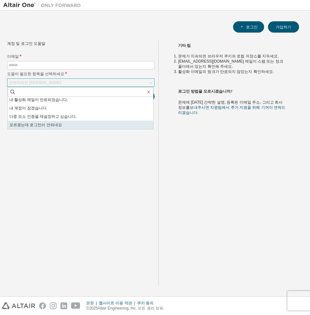 This screenshot has height=315, width=310. Describe the element at coordinates (26, 44) in the screenshot. I see `font: 계정 및 로그인 도움말` at that location.